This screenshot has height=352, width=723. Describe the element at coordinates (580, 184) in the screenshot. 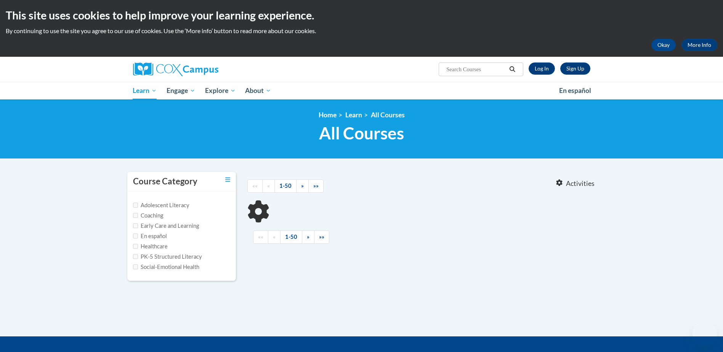

I see `span: Activities` at that location.